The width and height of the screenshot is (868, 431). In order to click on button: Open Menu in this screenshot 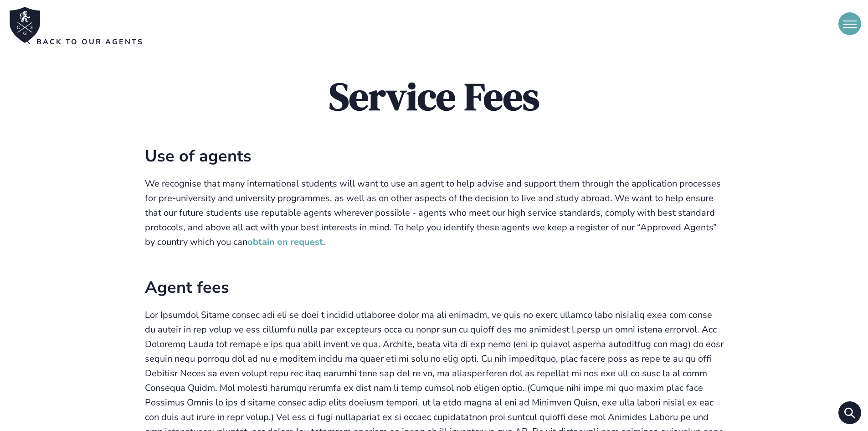, I will do `click(850, 24)`.